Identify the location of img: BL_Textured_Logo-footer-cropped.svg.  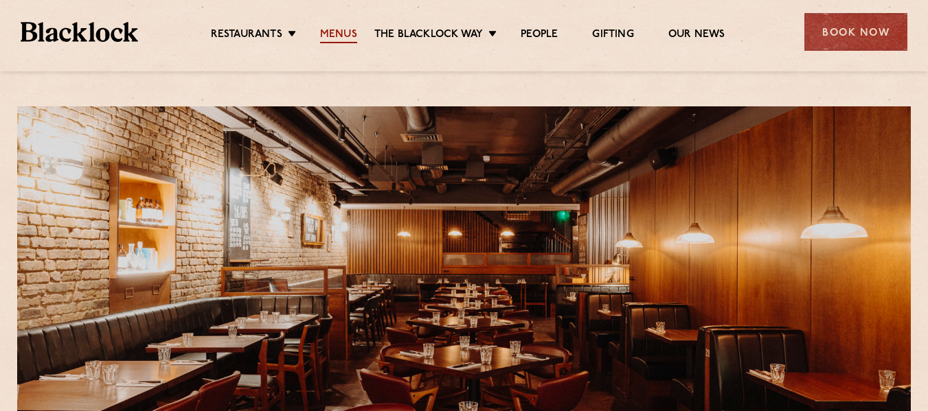
(79, 32).